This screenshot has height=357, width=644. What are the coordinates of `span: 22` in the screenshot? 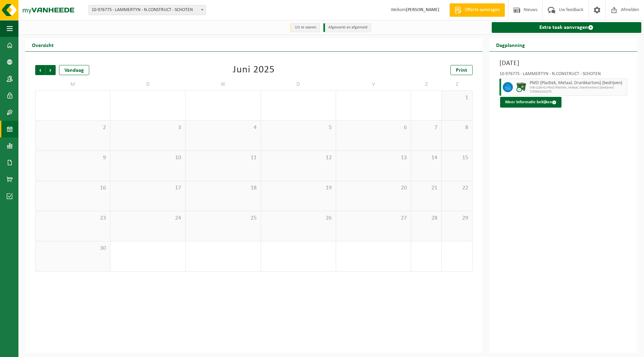 It's located at (457, 188).